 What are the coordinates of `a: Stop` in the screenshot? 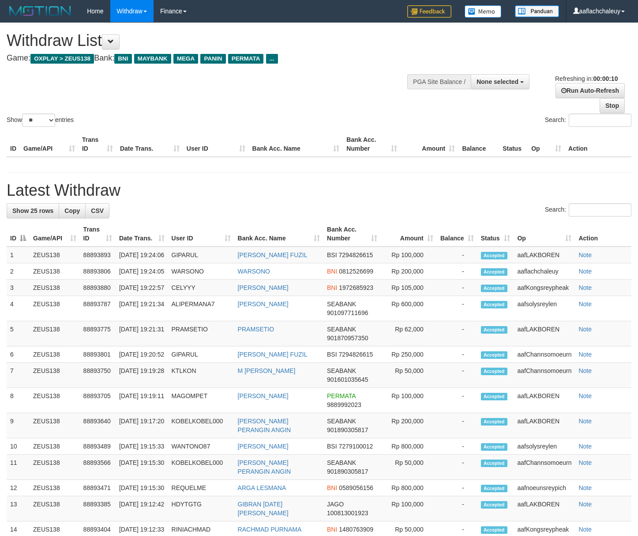 It's located at (612, 106).